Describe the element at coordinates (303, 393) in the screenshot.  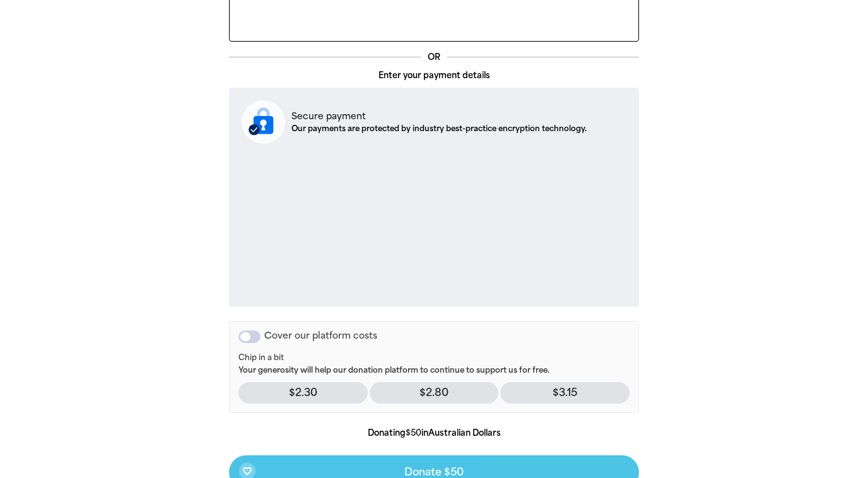
I see `p: $2.30` at that location.